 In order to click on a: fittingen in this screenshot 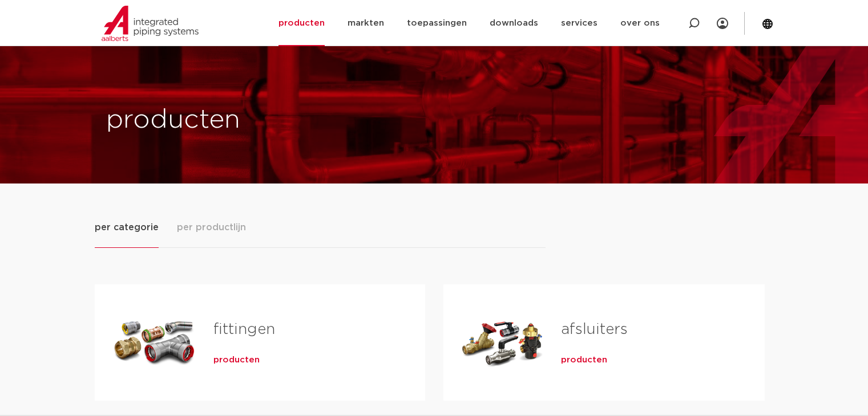, I will do `click(244, 330)`.